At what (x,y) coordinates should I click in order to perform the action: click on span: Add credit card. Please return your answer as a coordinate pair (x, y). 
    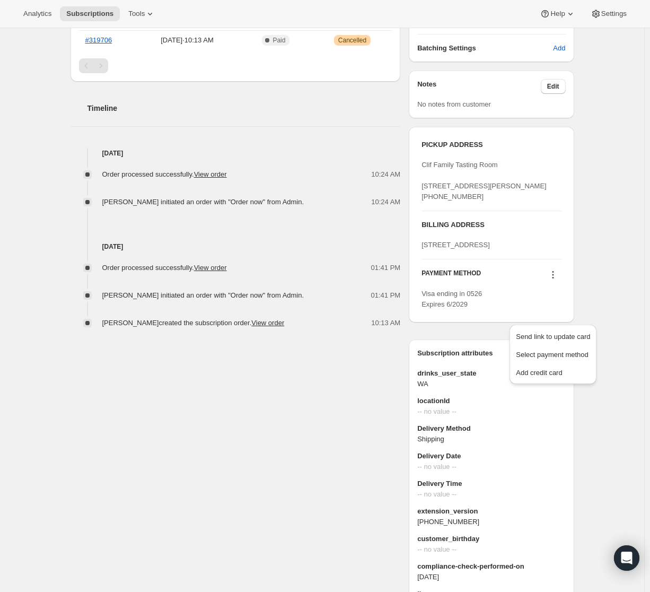
    Looking at the image, I should click on (539, 372).